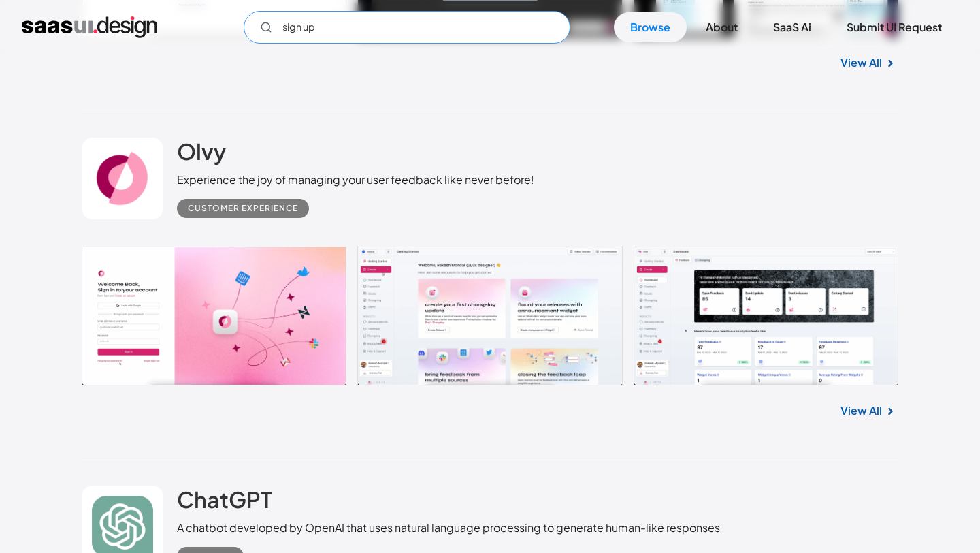  Describe the element at coordinates (650, 28) in the screenshot. I see `a: Browse` at that location.